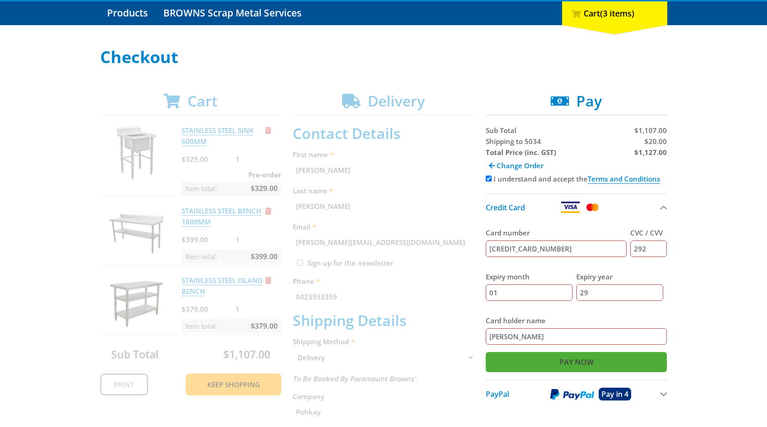 This screenshot has width=767, height=427. What do you see at coordinates (576, 362) in the screenshot?
I see `input: Pay Now` at bounding box center [576, 362].